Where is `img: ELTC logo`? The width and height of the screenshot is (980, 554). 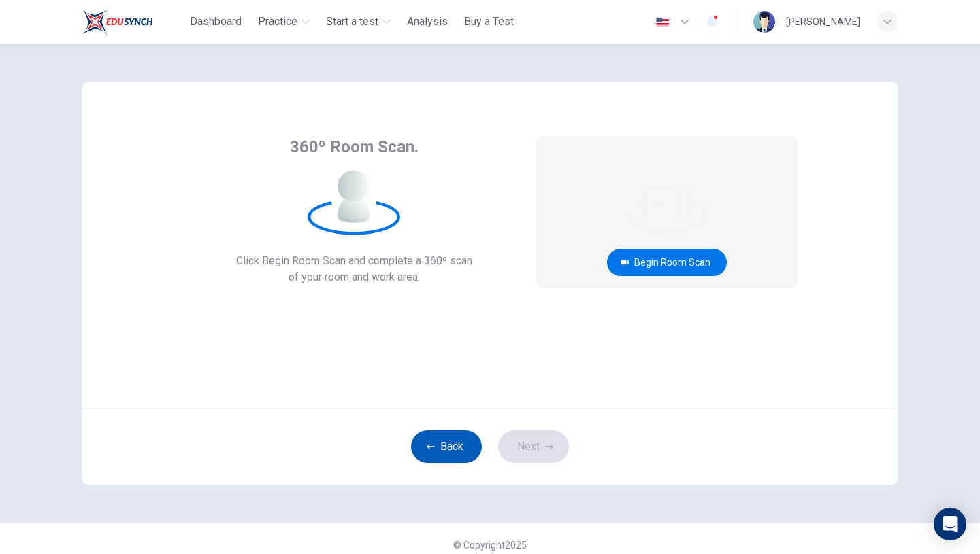
img: ELTC logo is located at coordinates (117, 22).